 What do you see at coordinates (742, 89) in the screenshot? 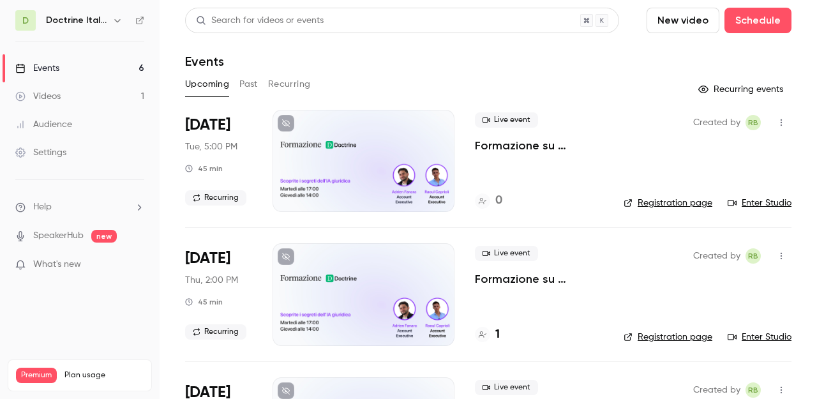
I see `button: Recurring events` at bounding box center [742, 89].